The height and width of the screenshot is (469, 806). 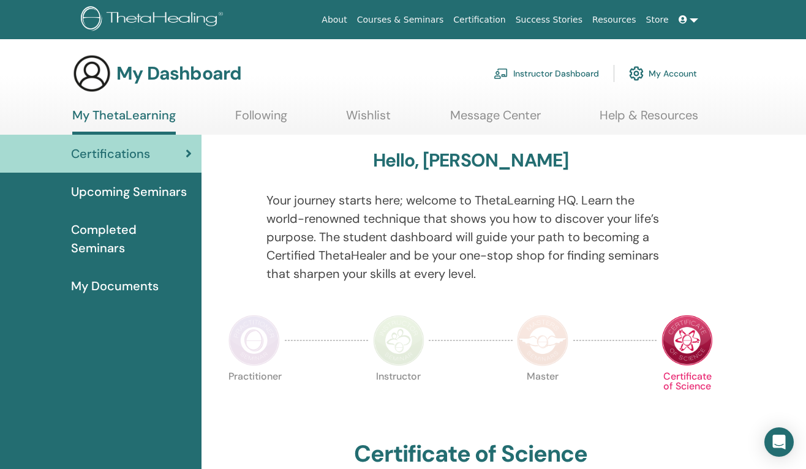 What do you see at coordinates (124, 121) in the screenshot?
I see `a: My ThetaLearning` at bounding box center [124, 121].